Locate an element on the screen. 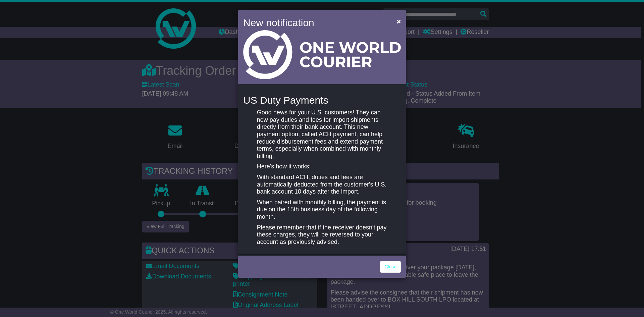 The height and width of the screenshot is (317, 644). a: Close is located at coordinates (390, 267).